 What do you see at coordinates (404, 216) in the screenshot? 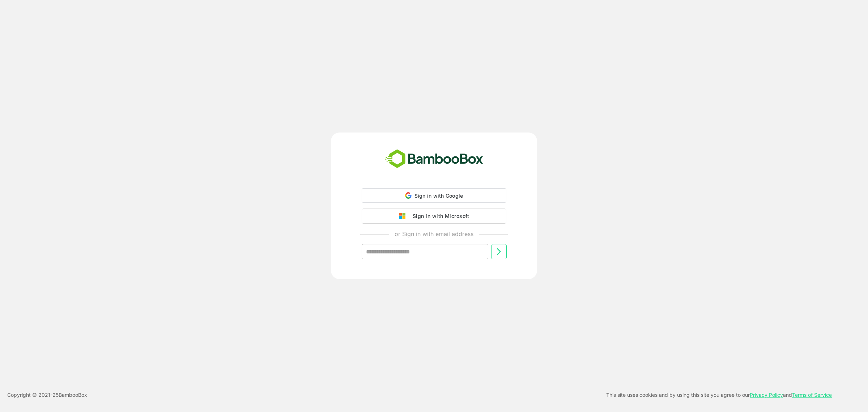
I see `img: google` at bounding box center [404, 216].